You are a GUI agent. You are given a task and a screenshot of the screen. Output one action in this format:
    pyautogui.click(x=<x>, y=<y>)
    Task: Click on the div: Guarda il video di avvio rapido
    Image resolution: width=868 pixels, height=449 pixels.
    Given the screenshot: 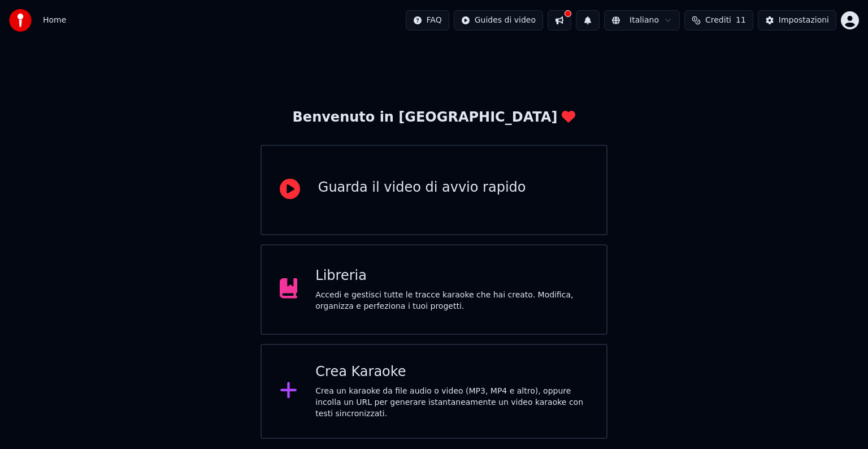 What is the action you would take?
    pyautogui.click(x=422, y=188)
    